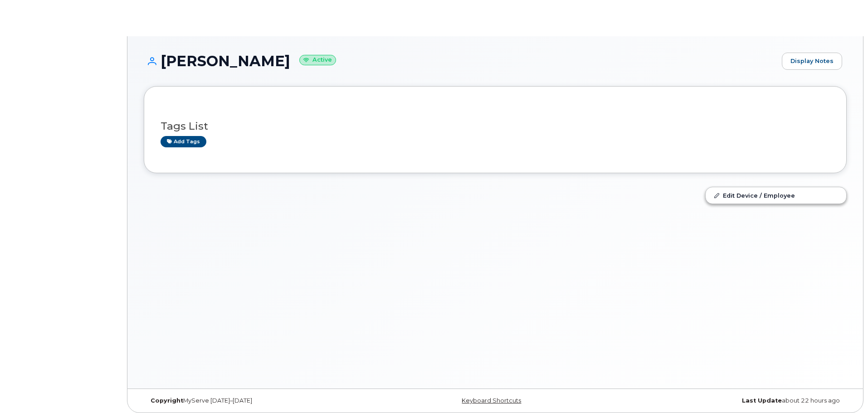  I want to click on a: Keyboard Shortcuts, so click(491, 400).